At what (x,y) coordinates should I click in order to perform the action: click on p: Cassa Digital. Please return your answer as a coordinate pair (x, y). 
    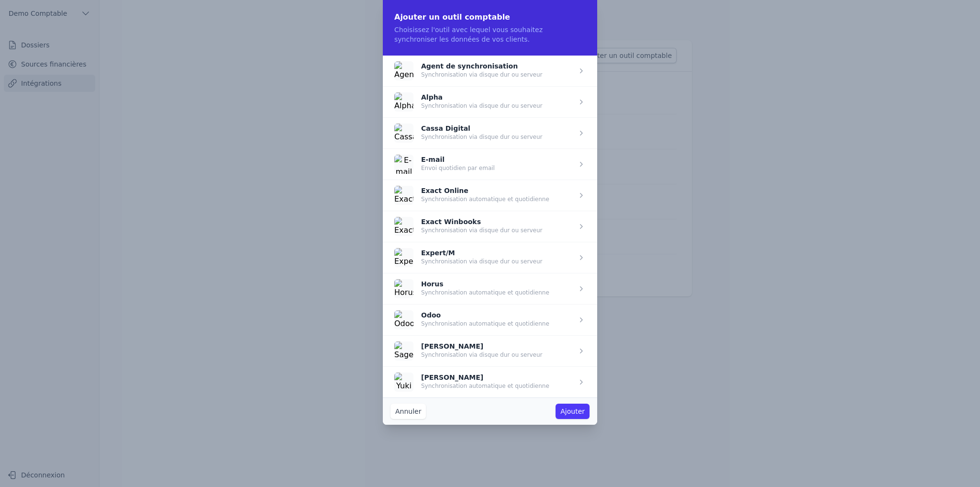
    Looking at the image, I should click on (482, 128).